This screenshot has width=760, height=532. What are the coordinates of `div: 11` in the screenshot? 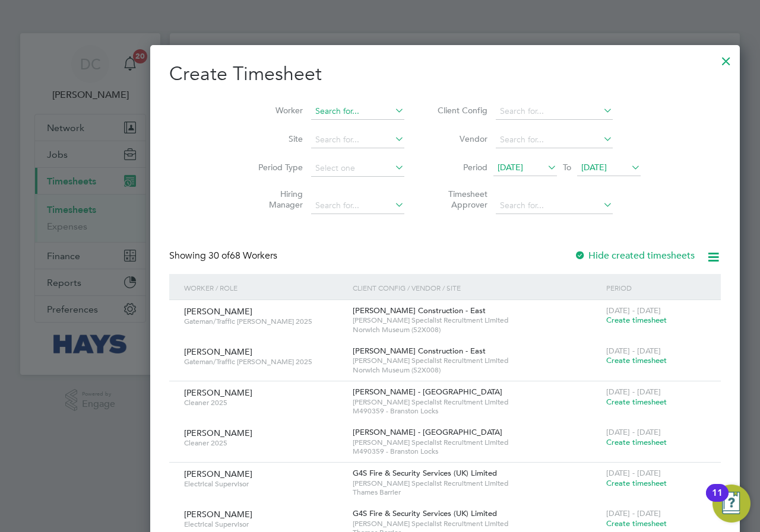 It's located at (718, 500).